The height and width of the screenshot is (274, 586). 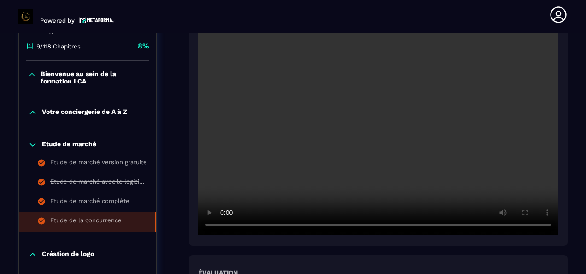 I want to click on p: Etude de marché, so click(x=69, y=145).